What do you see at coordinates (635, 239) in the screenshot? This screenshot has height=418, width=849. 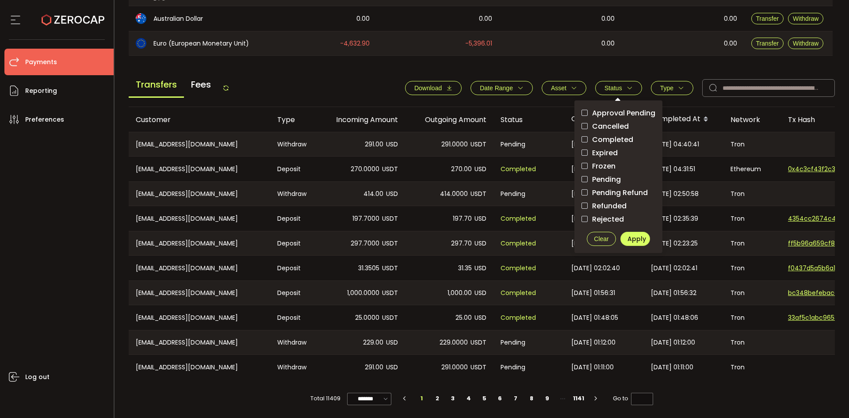 I see `button: Apply` at bounding box center [635, 239].